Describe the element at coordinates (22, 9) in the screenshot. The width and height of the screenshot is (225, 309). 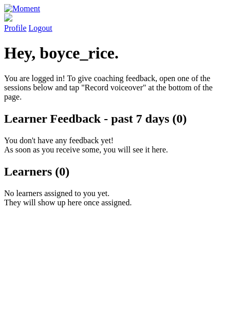
I see `img: Moment` at that location.